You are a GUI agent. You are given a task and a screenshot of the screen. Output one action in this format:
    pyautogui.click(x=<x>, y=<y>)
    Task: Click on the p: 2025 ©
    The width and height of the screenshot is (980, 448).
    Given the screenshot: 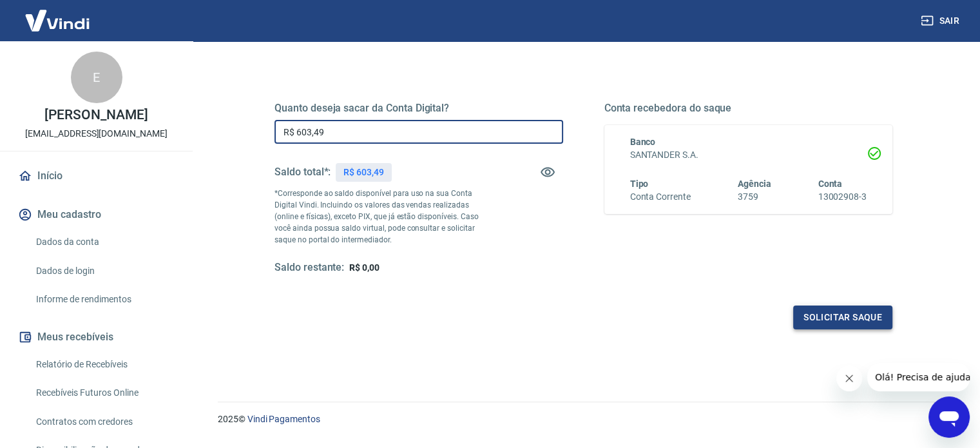 What is the action you would take?
    pyautogui.click(x=583, y=419)
    